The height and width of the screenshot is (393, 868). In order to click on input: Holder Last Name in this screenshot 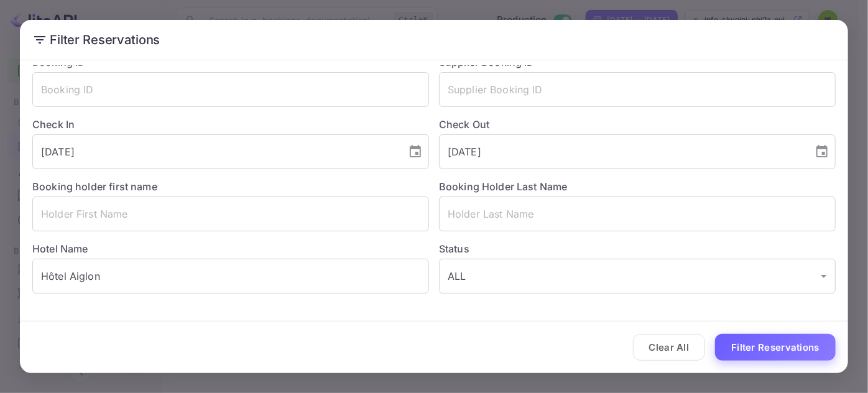, I will do `click(637, 214)`.